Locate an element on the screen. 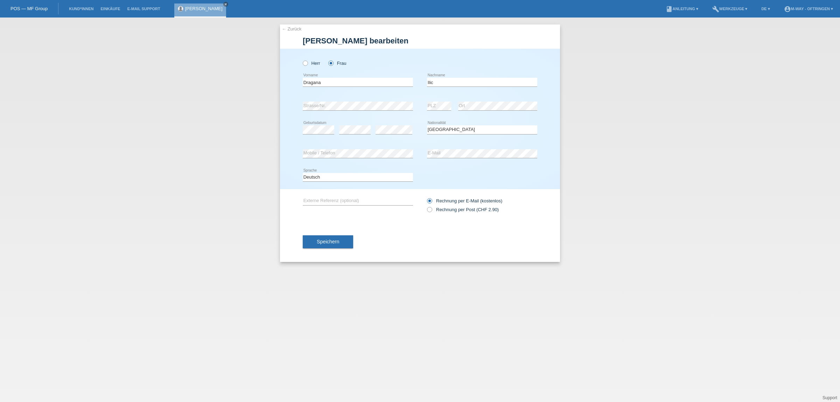 Image resolution: width=840 pixels, height=402 pixels. input: Herr is located at coordinates (305, 63).